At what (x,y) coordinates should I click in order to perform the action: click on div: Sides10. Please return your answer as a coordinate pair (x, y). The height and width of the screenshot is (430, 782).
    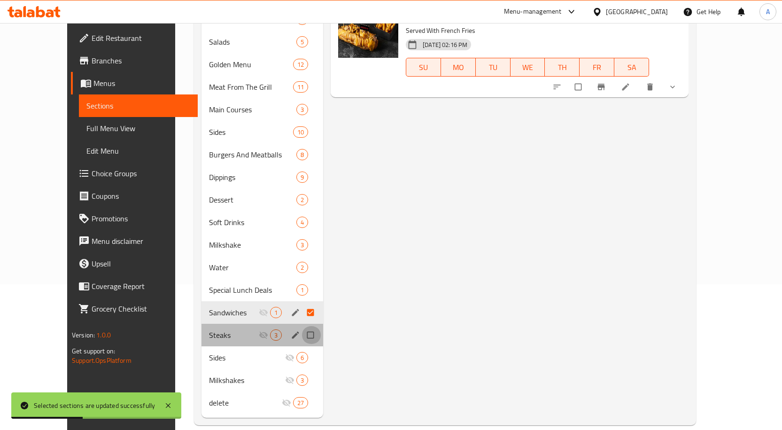
    Looking at the image, I should click on (262, 132).